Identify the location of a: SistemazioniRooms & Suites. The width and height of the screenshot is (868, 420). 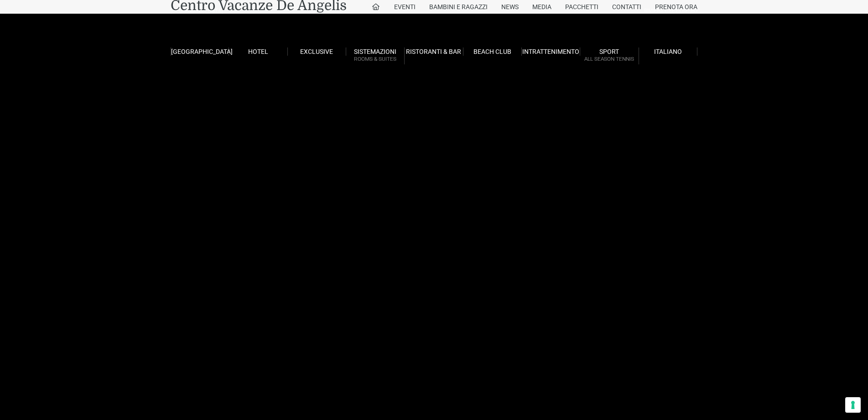
(375, 56).